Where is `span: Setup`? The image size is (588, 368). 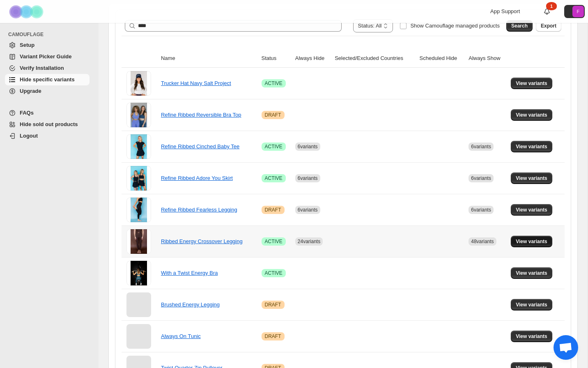 span: Setup is located at coordinates (27, 44).